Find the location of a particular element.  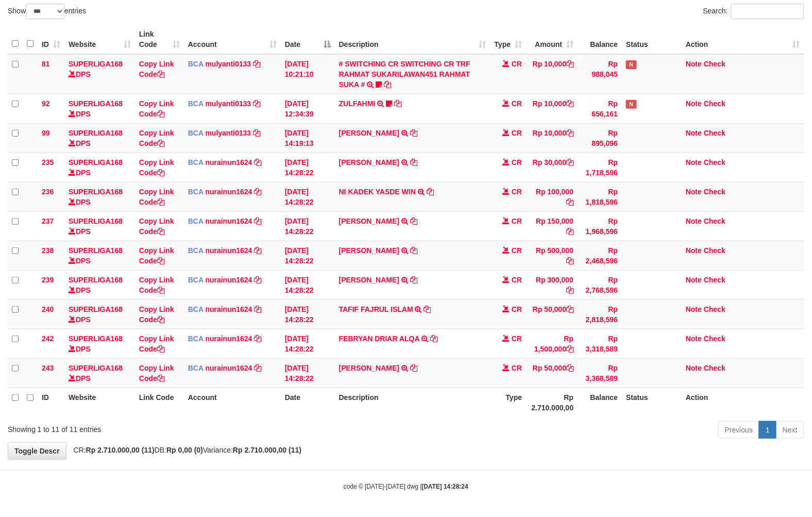

th: Status is located at coordinates (652, 402).